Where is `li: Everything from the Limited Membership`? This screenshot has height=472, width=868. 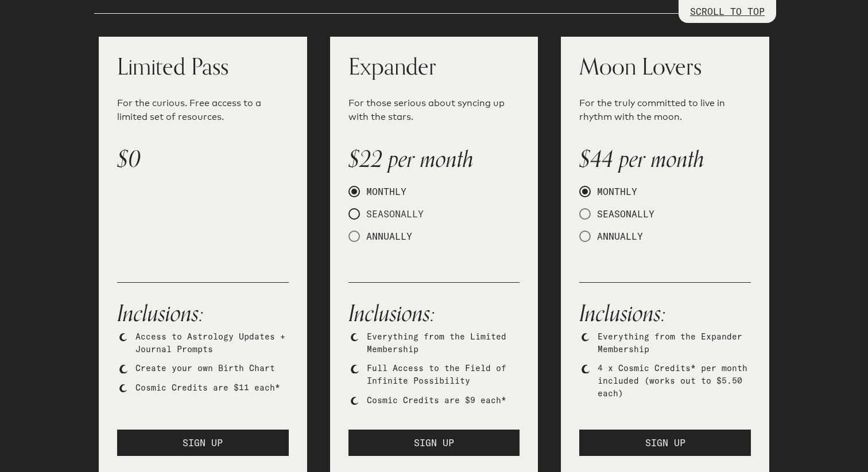 li: Everything from the Limited Membership is located at coordinates (443, 343).